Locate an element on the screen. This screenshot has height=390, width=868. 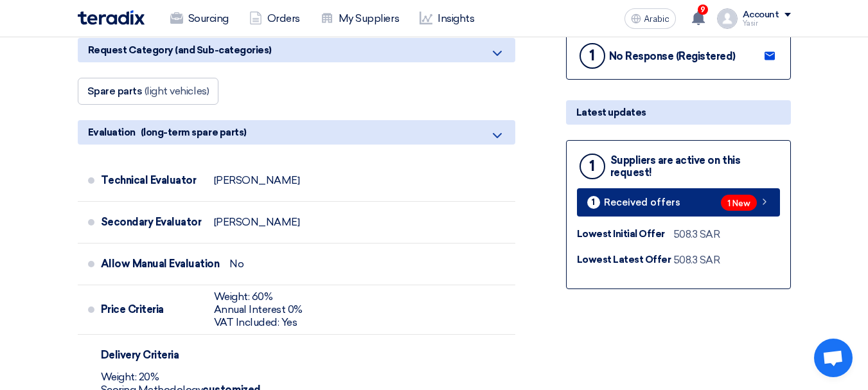
font: Suppliers are active on this request! is located at coordinates (675, 167).